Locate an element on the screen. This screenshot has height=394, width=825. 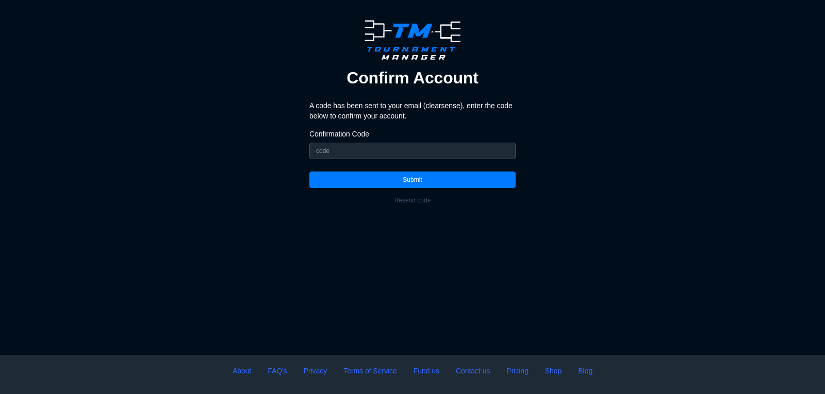
img: logo.ffa97a18e3bf2c7d.png is located at coordinates (412, 40).